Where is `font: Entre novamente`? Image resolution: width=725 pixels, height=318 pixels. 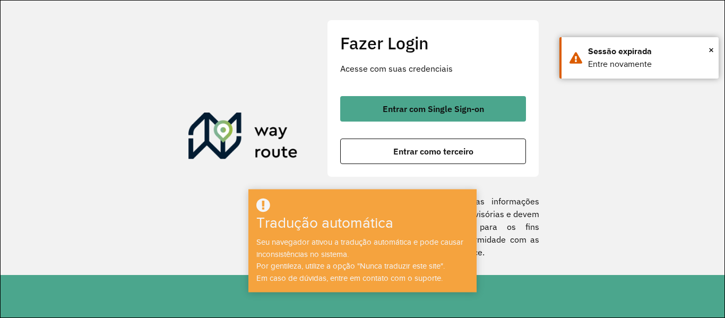
font: Entre novamente is located at coordinates (620, 64).